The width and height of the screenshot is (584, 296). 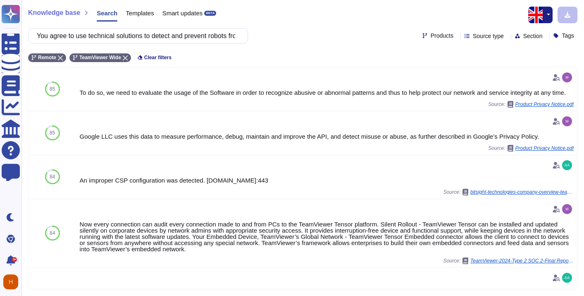 I want to click on input: Search a question or template..., so click(x=136, y=36).